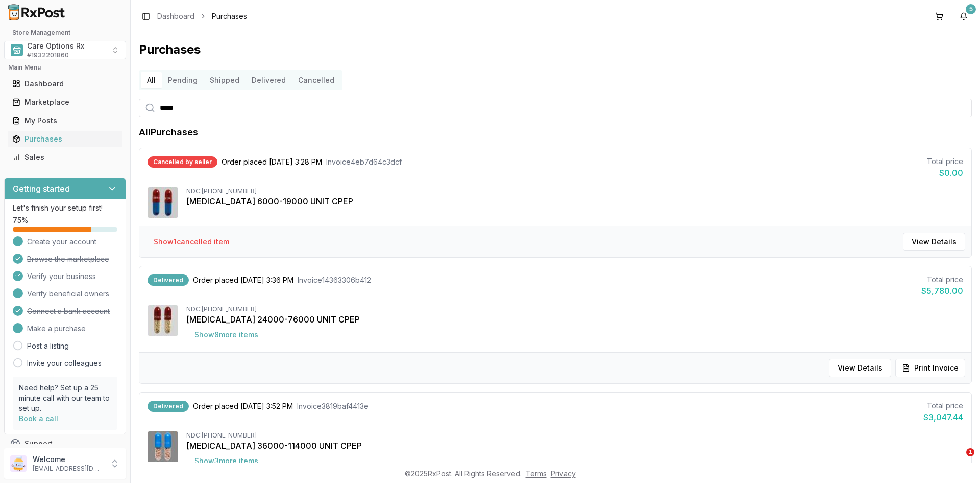  I want to click on span: Create your account, so click(62, 242).